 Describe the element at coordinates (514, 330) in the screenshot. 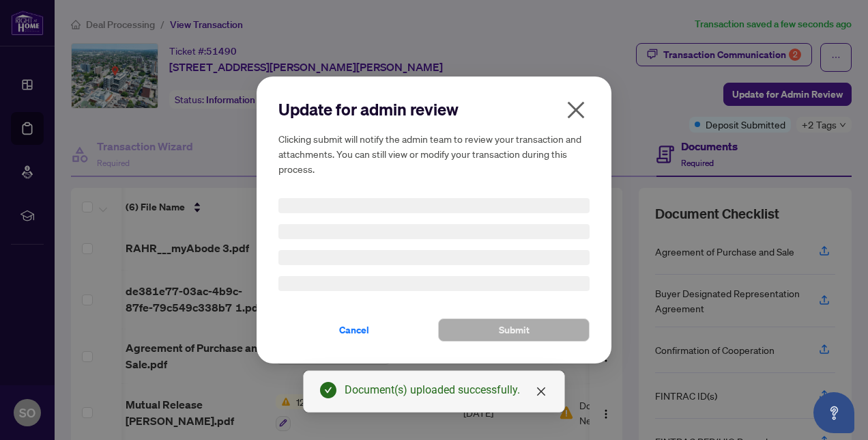

I see `button: Submit` at that location.